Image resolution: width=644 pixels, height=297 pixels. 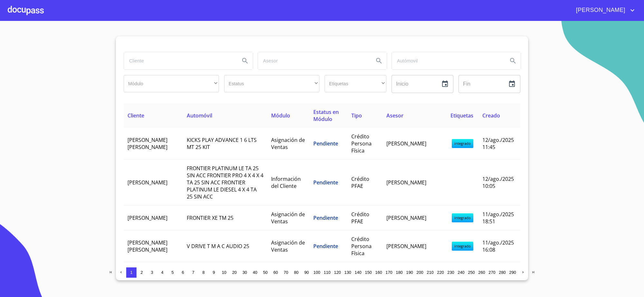 I want to click on span: Cliente, so click(x=136, y=115).